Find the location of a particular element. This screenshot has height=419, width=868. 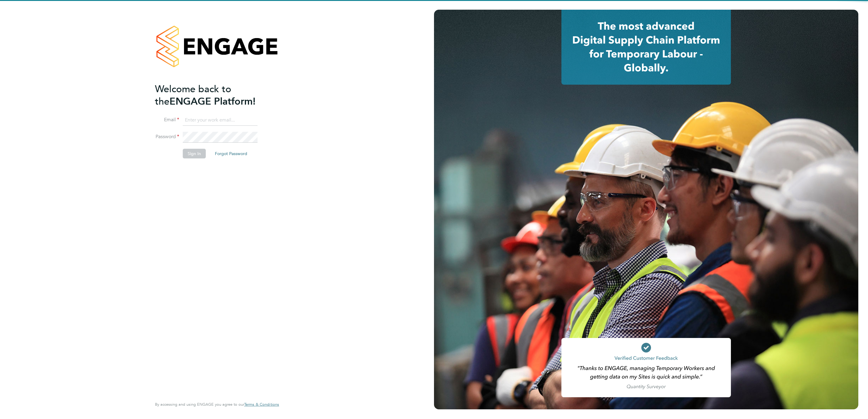

a: Terms & Conditions is located at coordinates (261, 405).